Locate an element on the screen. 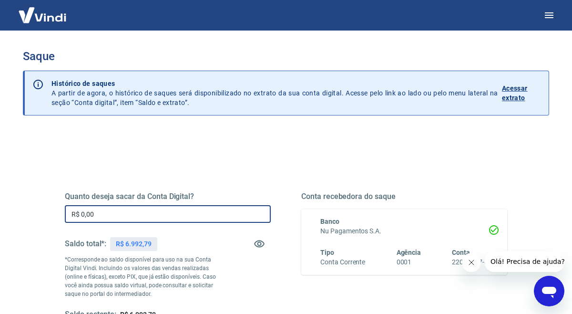 The height and width of the screenshot is (314, 572). span: Banco is located at coordinates (330, 221).